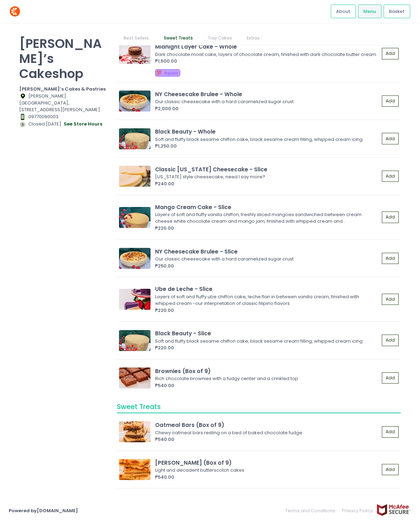  I want to click on img: Dulce De Leche (Box of 9), so click(135, 469).